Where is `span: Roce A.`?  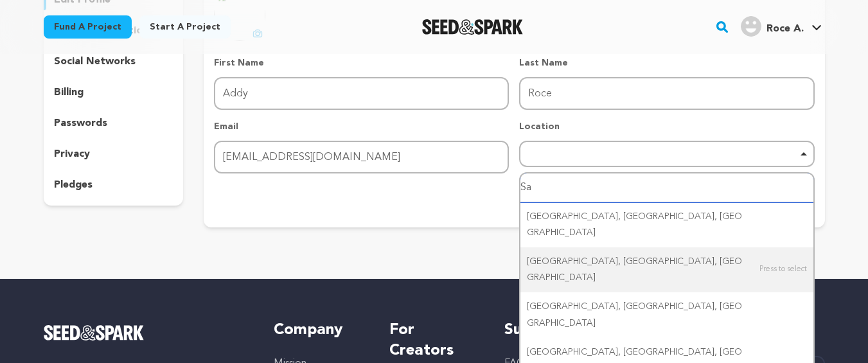
span: Roce A. is located at coordinates (785, 29).